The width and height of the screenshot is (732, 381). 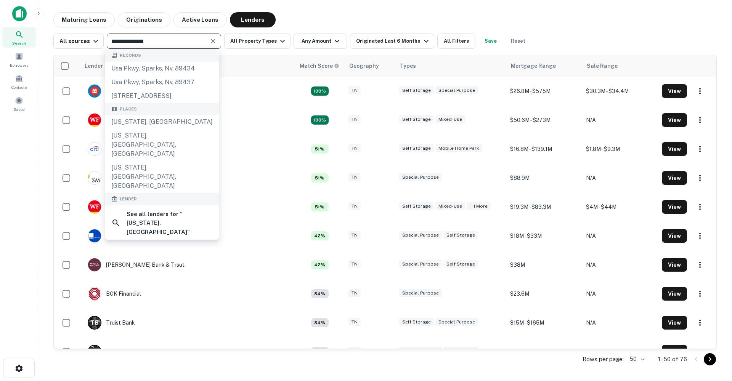 I want to click on a: Borrowers, so click(x=19, y=59).